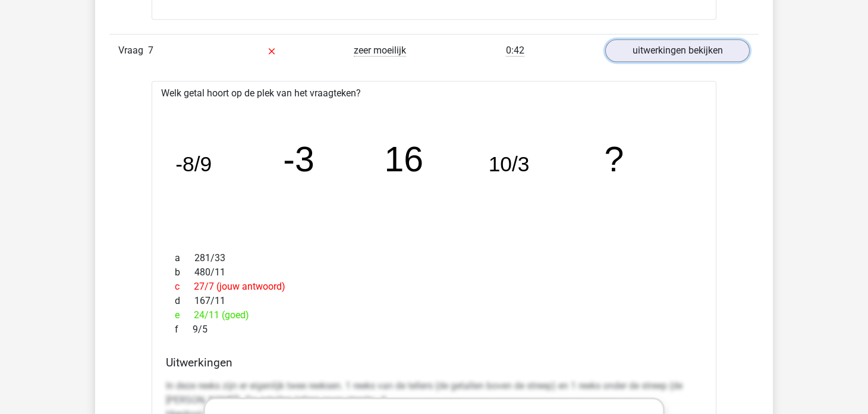 Image resolution: width=868 pixels, height=414 pixels. Describe the element at coordinates (380, 50) in the screenshot. I see `span: zeer moeilijk` at that location.